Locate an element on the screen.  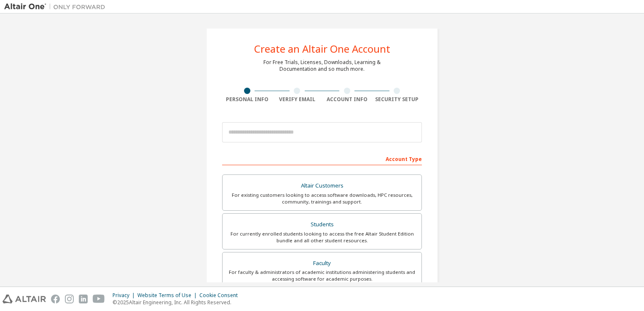
div: Altair Customers is located at coordinates (322, 186).